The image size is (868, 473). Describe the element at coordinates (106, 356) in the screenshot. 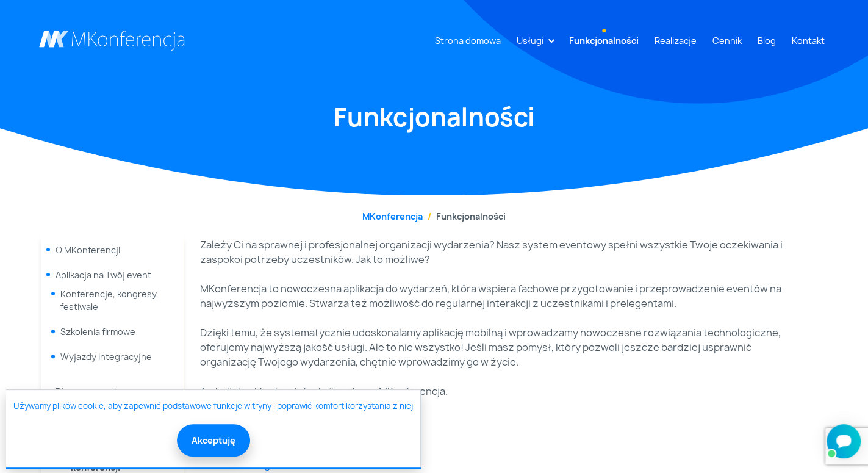

I see `a: Wyjazdy integracyjne` at that location.